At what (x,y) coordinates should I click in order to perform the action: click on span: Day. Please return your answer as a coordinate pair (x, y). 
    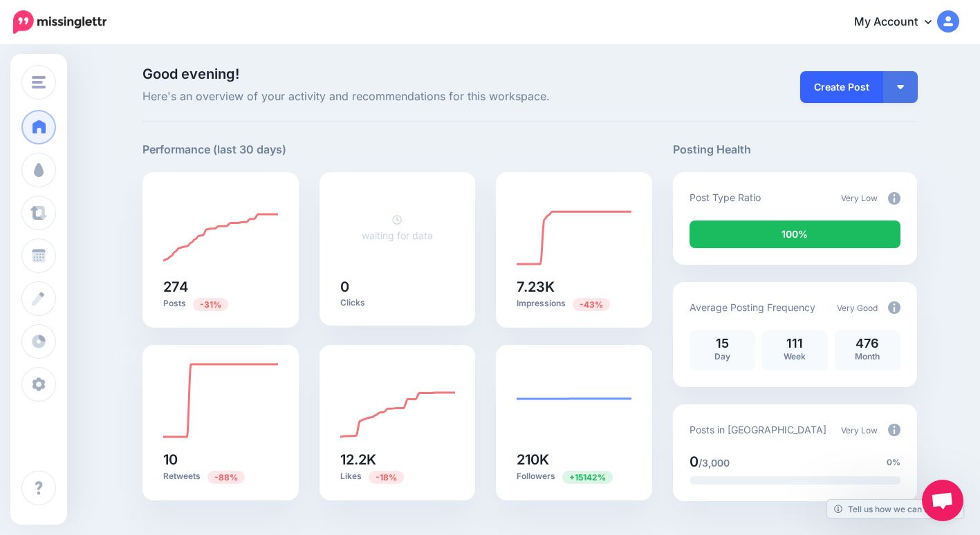
    Looking at the image, I should click on (722, 356).